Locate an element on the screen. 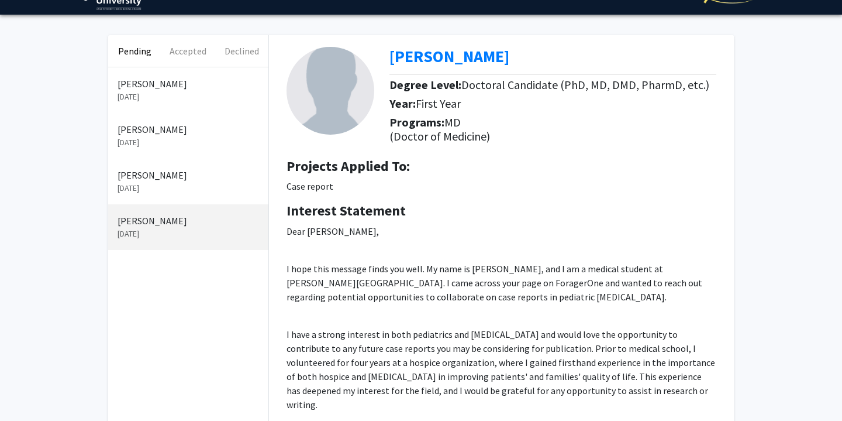 Image resolution: width=842 pixels, height=421 pixels. b: Interest Statement is located at coordinates (346, 210).